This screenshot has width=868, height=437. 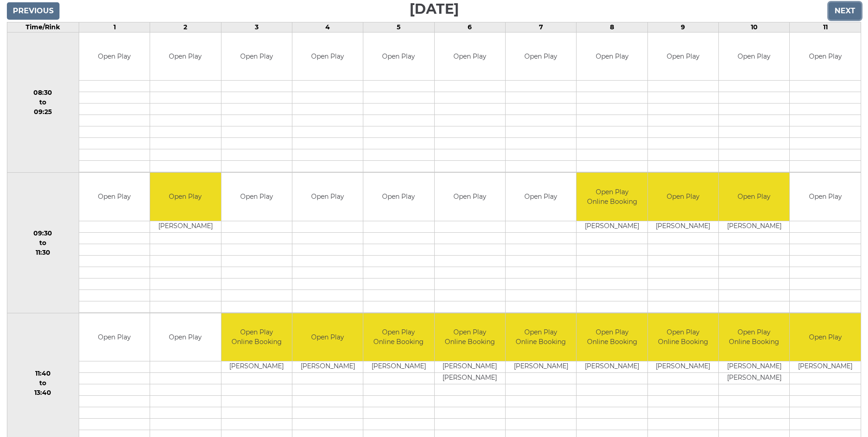 What do you see at coordinates (185, 27) in the screenshot?
I see `td: 2` at bounding box center [185, 27].